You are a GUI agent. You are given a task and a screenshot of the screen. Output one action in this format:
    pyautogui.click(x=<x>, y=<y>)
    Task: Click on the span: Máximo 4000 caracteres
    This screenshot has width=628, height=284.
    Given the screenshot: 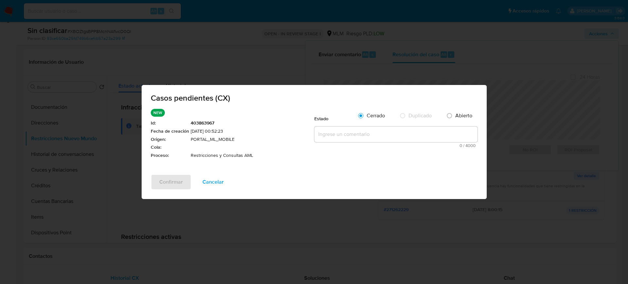 What is the action you would take?
    pyautogui.click(x=396, y=146)
    